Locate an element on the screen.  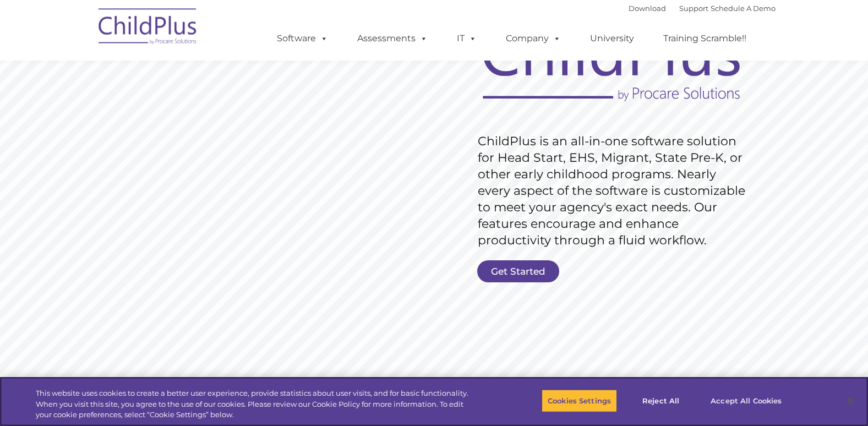
a: Schedule A Demo is located at coordinates (743, 8).